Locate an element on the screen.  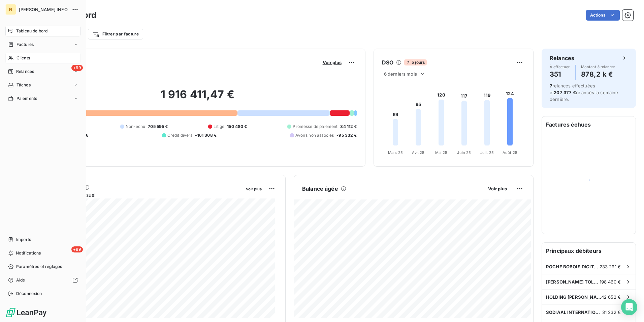
h4: 878,2 k € is located at coordinates (598, 74).